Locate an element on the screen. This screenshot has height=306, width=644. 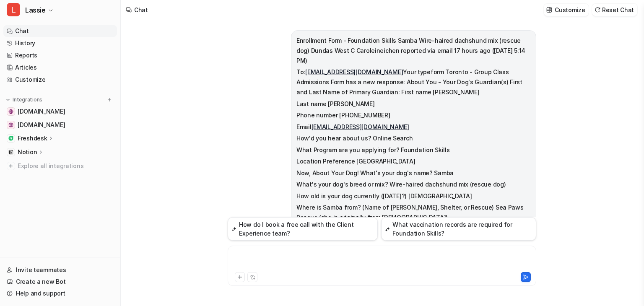
img: expand menu is located at coordinates (8, 100).